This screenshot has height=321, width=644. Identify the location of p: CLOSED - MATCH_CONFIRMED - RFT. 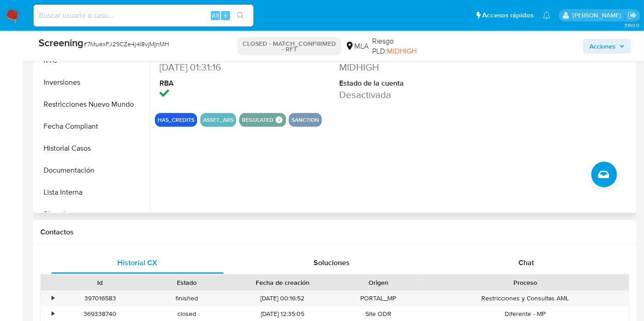
(290, 46).